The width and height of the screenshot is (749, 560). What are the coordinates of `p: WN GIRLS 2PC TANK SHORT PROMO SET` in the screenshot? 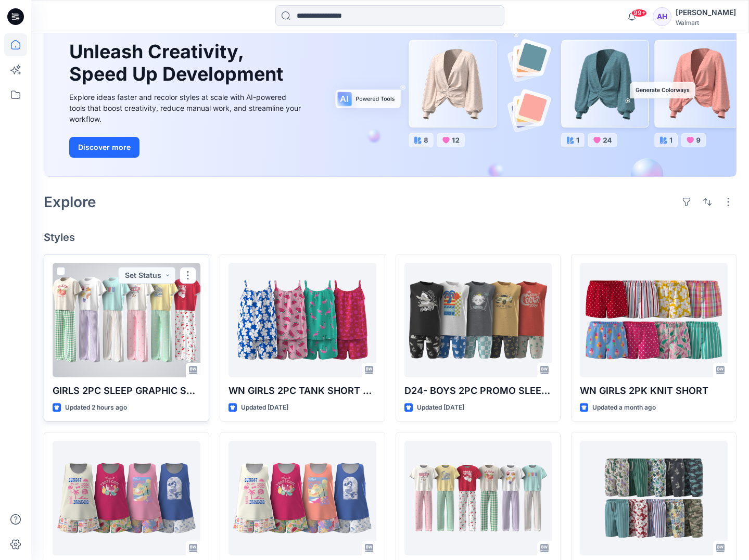 It's located at (303, 391).